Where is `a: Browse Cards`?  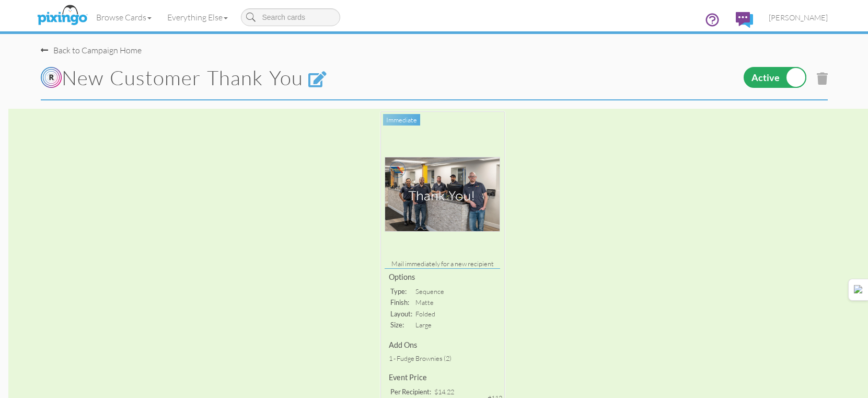 a: Browse Cards is located at coordinates (124, 17).